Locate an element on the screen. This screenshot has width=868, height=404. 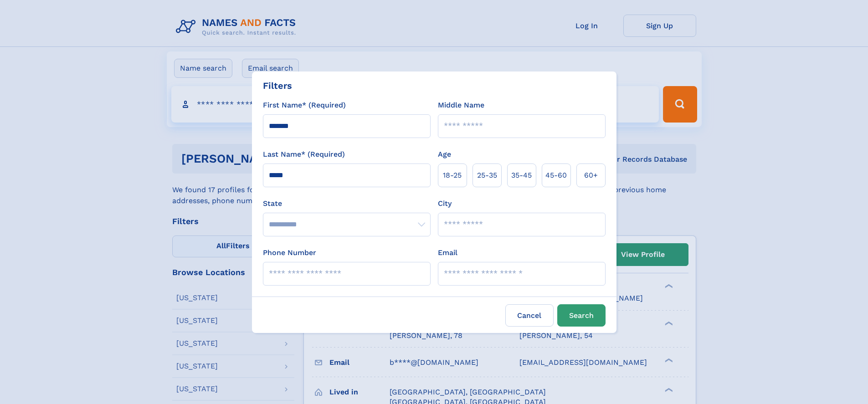
span: 60+ is located at coordinates (591, 175).